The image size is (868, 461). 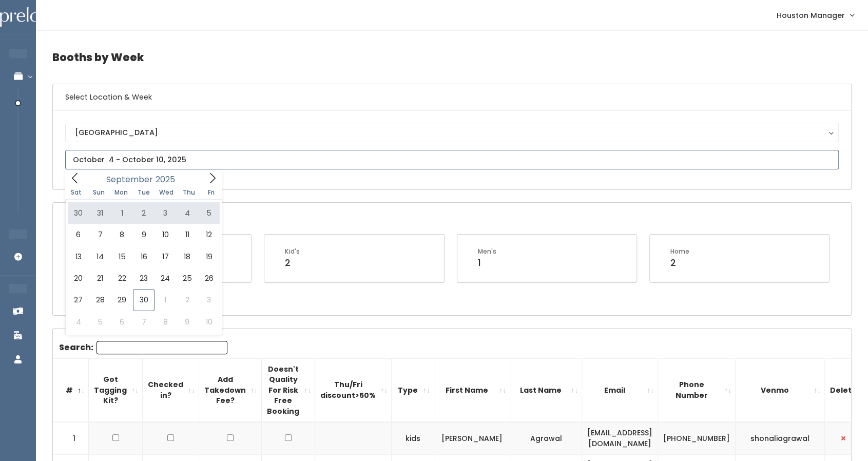 I want to click on th: Add Takedown Fee?: activate to sort column ascending, so click(x=230, y=390).